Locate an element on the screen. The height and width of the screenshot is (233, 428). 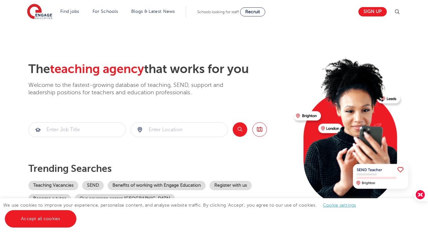
a: Recruit is located at coordinates (253, 12).